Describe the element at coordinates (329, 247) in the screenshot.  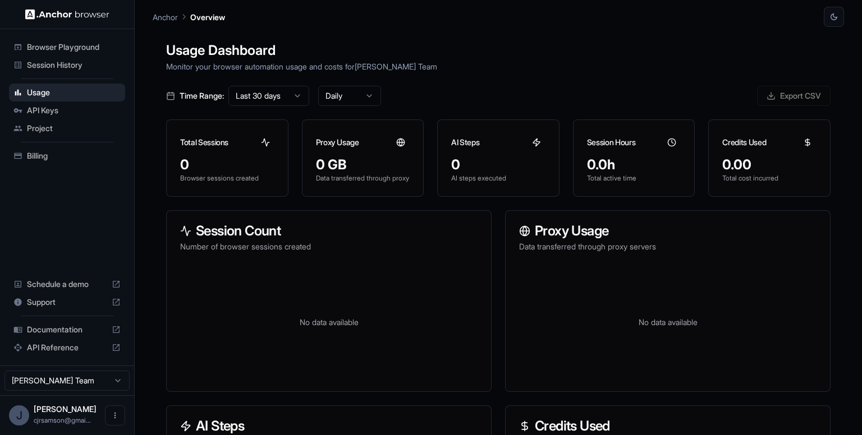
I see `p: Number of browser sessions created` at that location.